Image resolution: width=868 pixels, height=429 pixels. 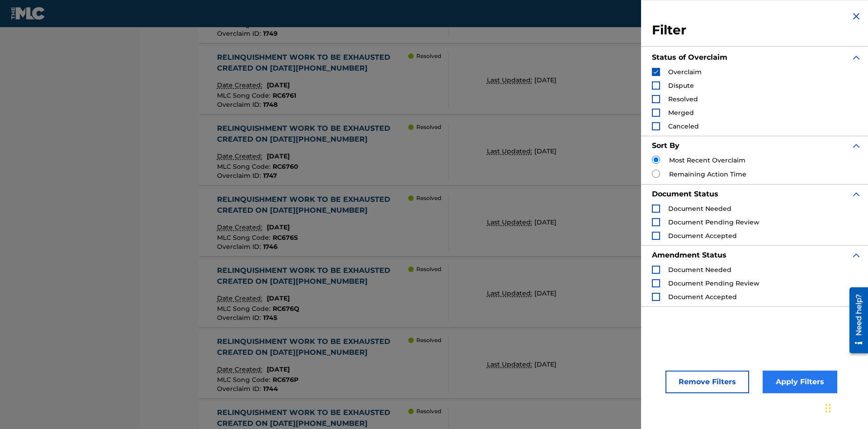 I want to click on h3: Filter, so click(x=757, y=30).